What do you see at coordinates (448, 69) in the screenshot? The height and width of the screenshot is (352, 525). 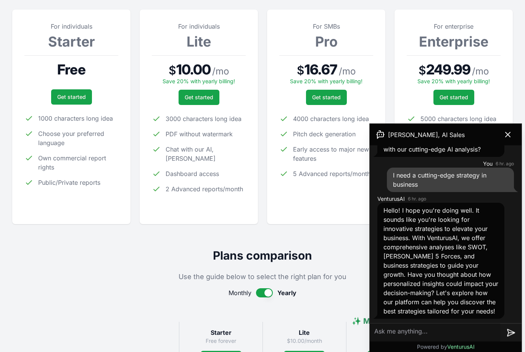 I see `span: 249.99` at bounding box center [448, 69].